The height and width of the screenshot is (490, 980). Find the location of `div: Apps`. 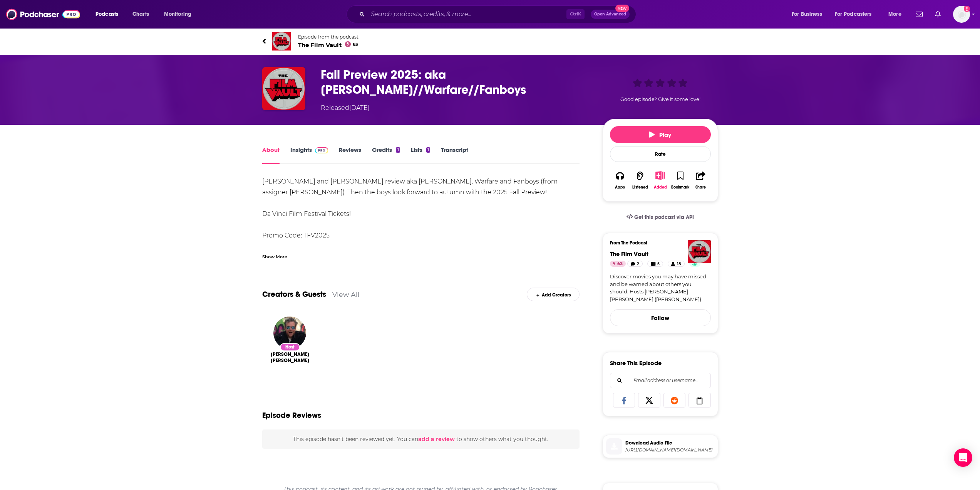

div: Apps is located at coordinates (620, 187).